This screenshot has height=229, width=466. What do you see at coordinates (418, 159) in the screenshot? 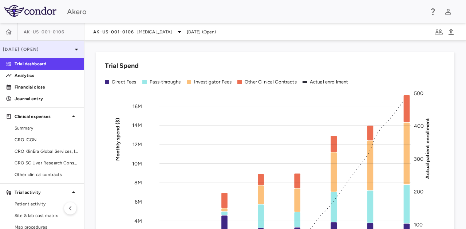
I see `tspan: 300` at bounding box center [418, 159].